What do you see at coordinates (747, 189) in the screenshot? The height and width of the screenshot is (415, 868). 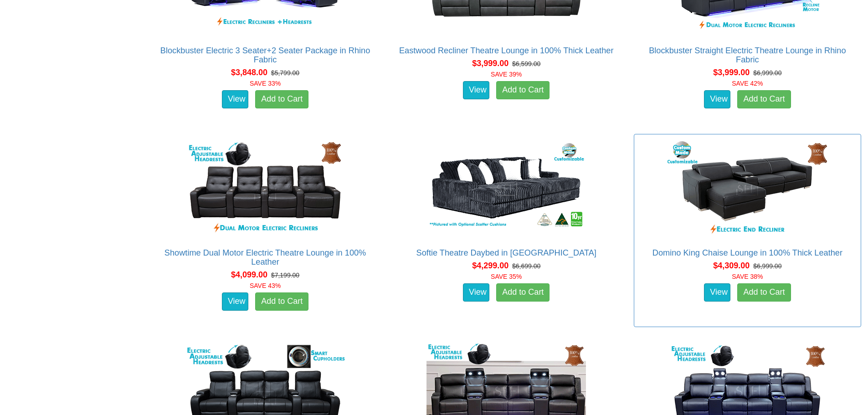 I see `img: Domino King Chaise Lounge in 100% Thick Leather` at bounding box center [747, 189].